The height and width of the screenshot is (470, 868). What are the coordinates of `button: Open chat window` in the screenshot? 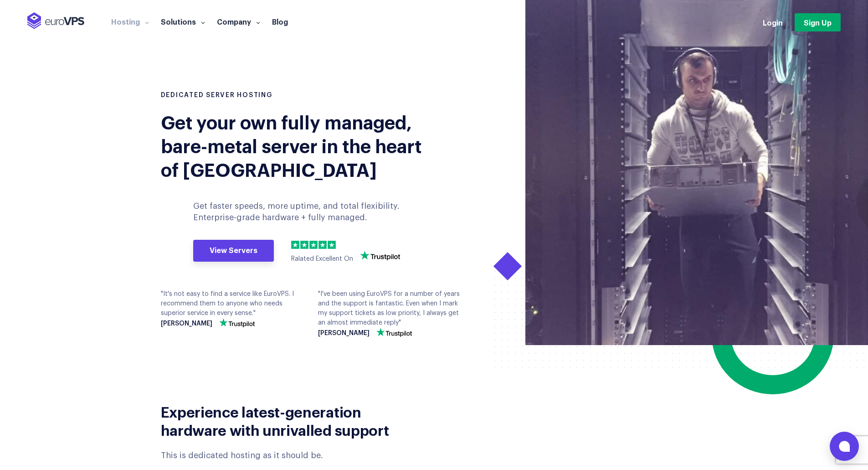 It's located at (844, 446).